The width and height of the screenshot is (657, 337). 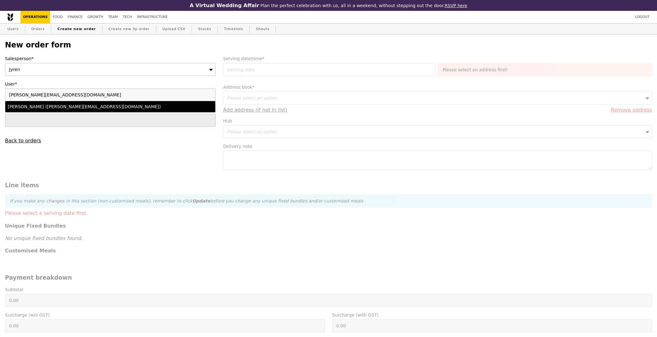 I want to click on a: Shouts, so click(x=263, y=29).